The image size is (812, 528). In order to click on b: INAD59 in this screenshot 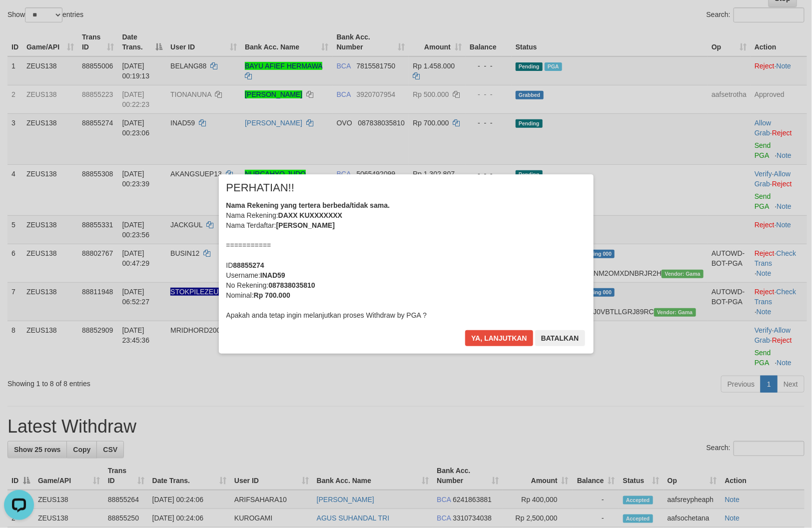, I will do `click(273, 276)`.